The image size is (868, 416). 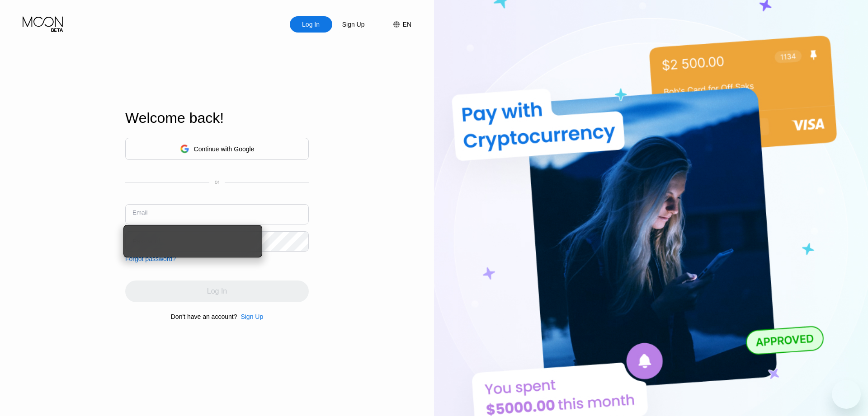 What do you see at coordinates (217, 118) in the screenshot?
I see `div: Welcome back!` at bounding box center [217, 118].